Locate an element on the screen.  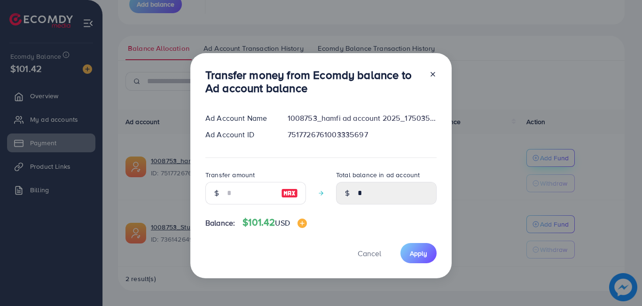
h3: Transfer money from Ecomdy balance to Ad account balance is located at coordinates (314, 82).